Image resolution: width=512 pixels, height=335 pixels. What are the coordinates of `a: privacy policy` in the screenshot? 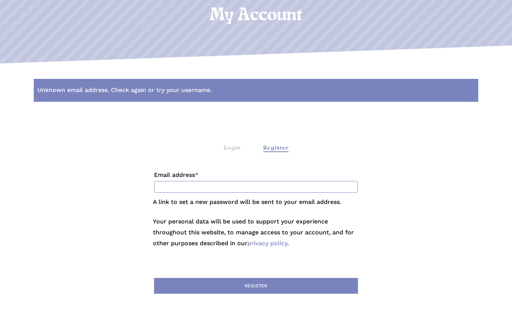 It's located at (267, 243).